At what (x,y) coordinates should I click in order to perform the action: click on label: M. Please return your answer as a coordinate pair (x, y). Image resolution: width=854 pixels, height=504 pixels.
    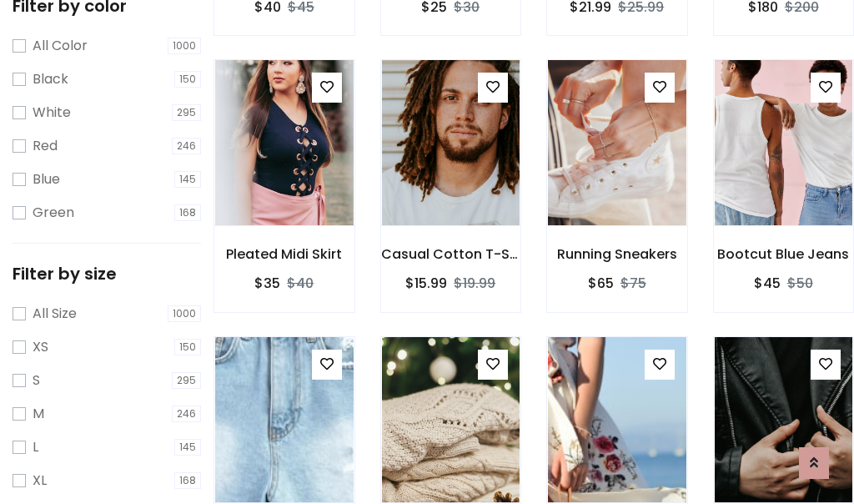
    Looking at the image, I should click on (38, 413).